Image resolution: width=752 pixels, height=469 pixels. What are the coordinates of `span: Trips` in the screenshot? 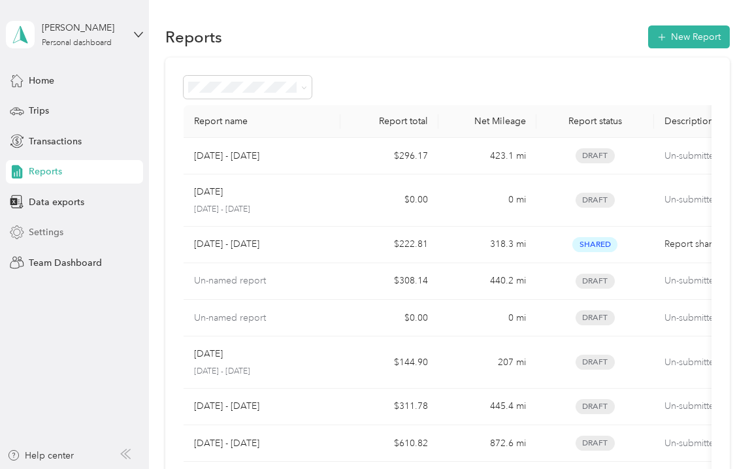 It's located at (39, 110).